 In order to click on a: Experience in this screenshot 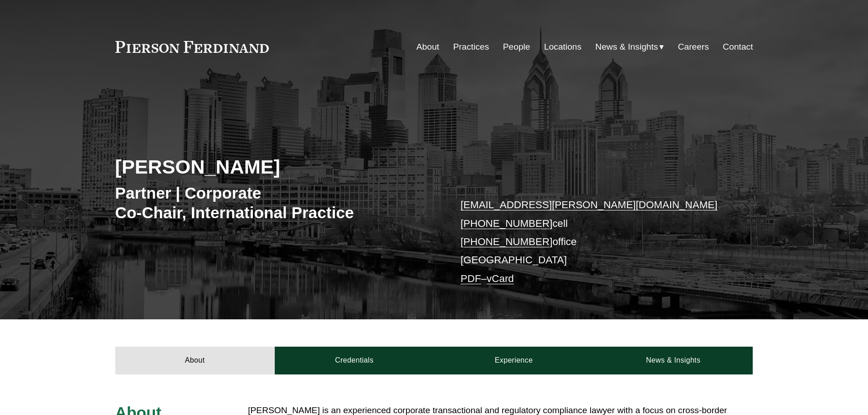, I will do `click(513, 360)`.